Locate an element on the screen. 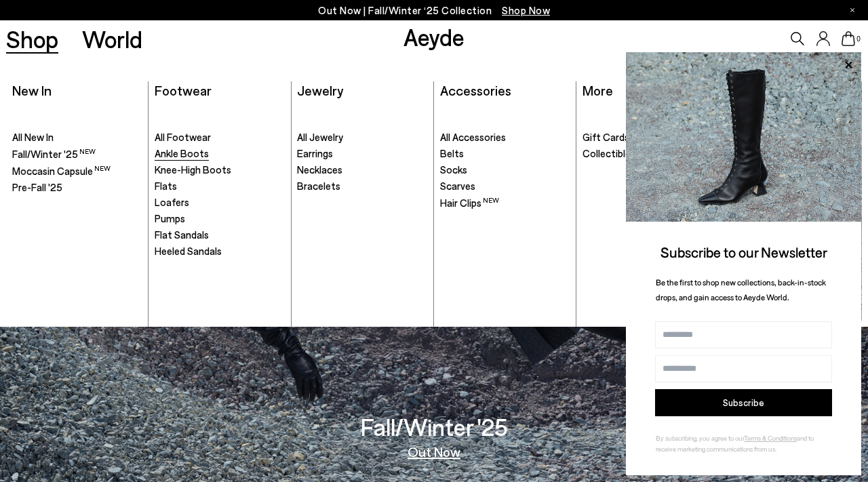  a: Ankle Boots is located at coordinates (220, 154).